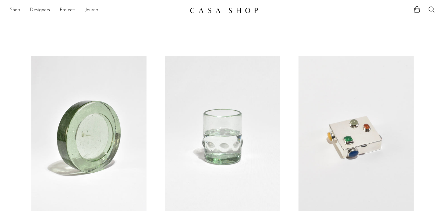  I want to click on a: Shop, so click(15, 10).